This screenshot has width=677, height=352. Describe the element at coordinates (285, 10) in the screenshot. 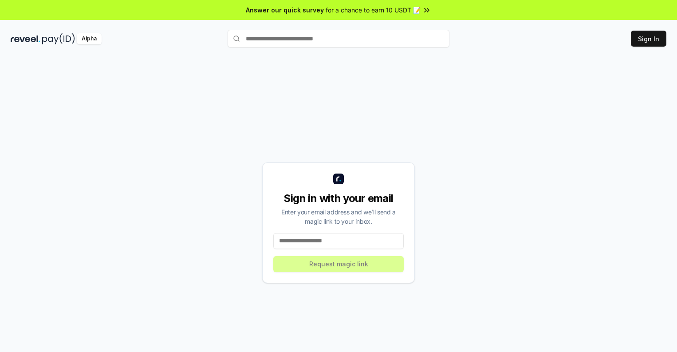

I see `span: Answer our quick survey` at that location.